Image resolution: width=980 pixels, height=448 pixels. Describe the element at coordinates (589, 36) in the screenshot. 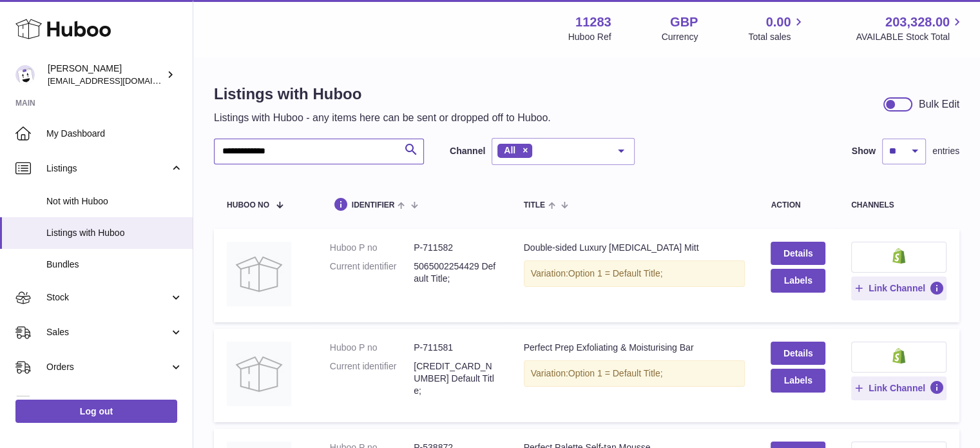

I see `div: Huboo Ref` at that location.